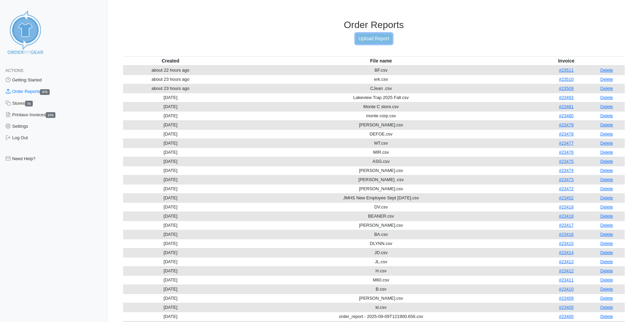  What do you see at coordinates (566, 188) in the screenshot?
I see `a: #23472` at bounding box center [566, 188].